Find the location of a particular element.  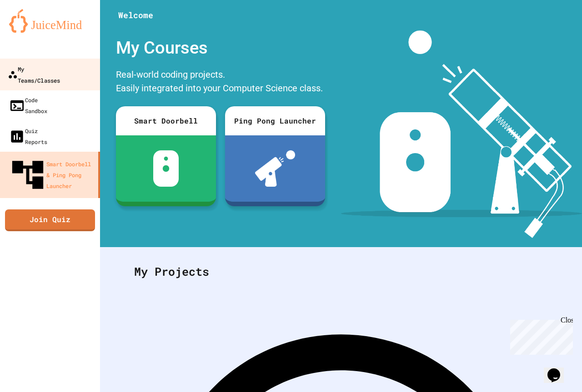

div: Real-world coding projects. Easily integrated into your Computer Science class. is located at coordinates (221, 82).